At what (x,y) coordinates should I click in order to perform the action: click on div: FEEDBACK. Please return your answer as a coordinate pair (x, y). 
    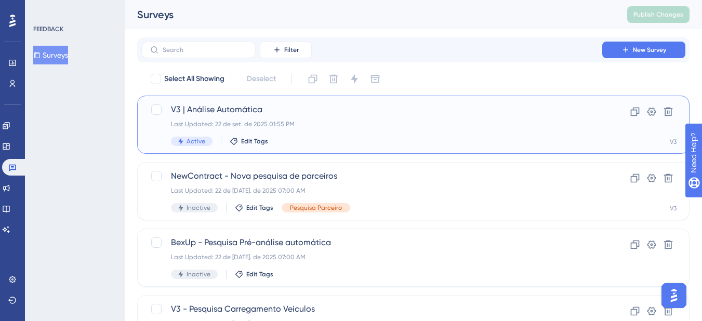
    Looking at the image, I should click on (48, 29).